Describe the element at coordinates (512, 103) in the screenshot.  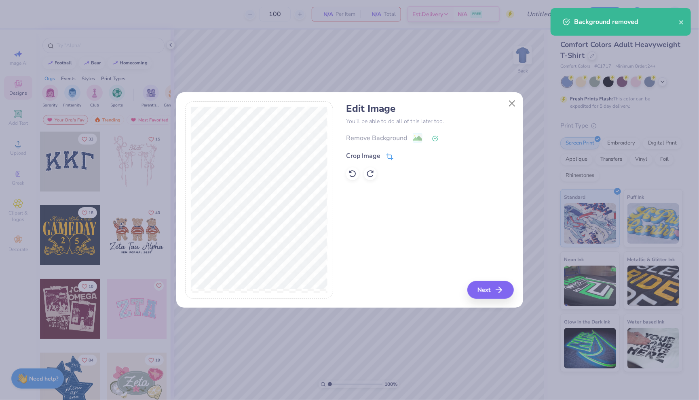
I see `button: Close` at that location.